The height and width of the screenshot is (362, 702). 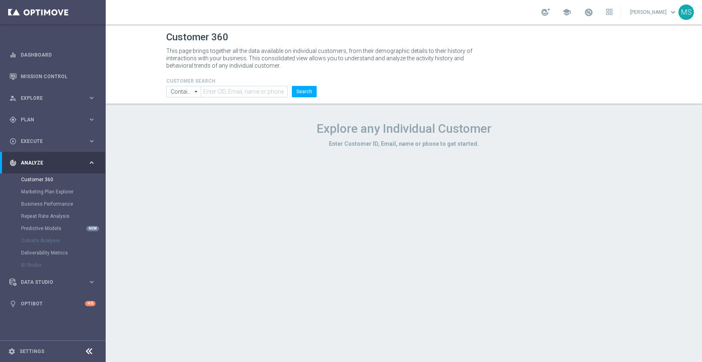 What do you see at coordinates (52, 120) in the screenshot?
I see `button: gps_fixed Plan keyboard_arrow_right` at bounding box center [52, 120].